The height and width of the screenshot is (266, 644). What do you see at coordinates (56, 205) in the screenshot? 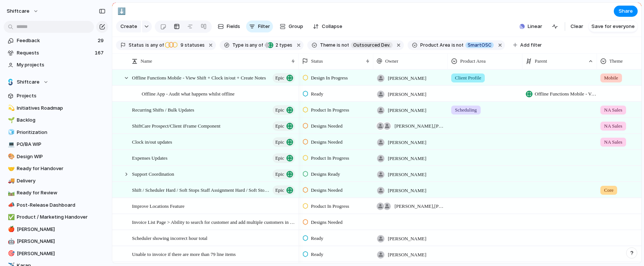
I see `a: 📣Post-Release Dashboard` at bounding box center [56, 205].